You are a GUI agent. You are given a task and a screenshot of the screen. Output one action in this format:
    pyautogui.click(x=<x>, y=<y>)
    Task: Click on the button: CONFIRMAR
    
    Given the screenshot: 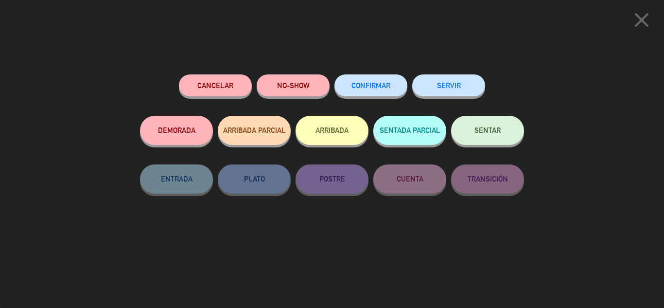 What is the action you would take?
    pyautogui.click(x=371, y=85)
    